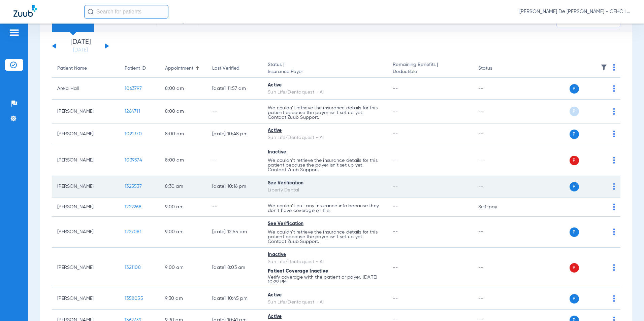 The height and width of the screenshot is (321, 644). I want to click on span: 1325537, so click(133, 187).